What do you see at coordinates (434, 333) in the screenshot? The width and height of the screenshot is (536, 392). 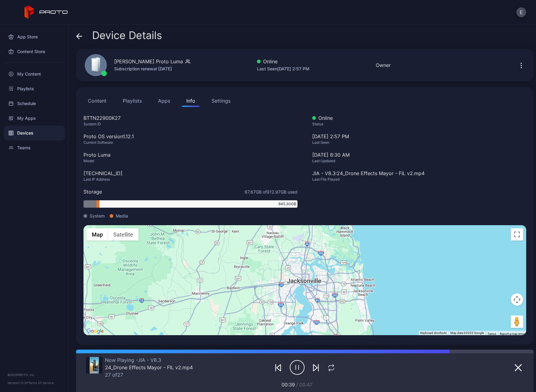 I see `button: Keyboard shortcuts` at bounding box center [434, 333].